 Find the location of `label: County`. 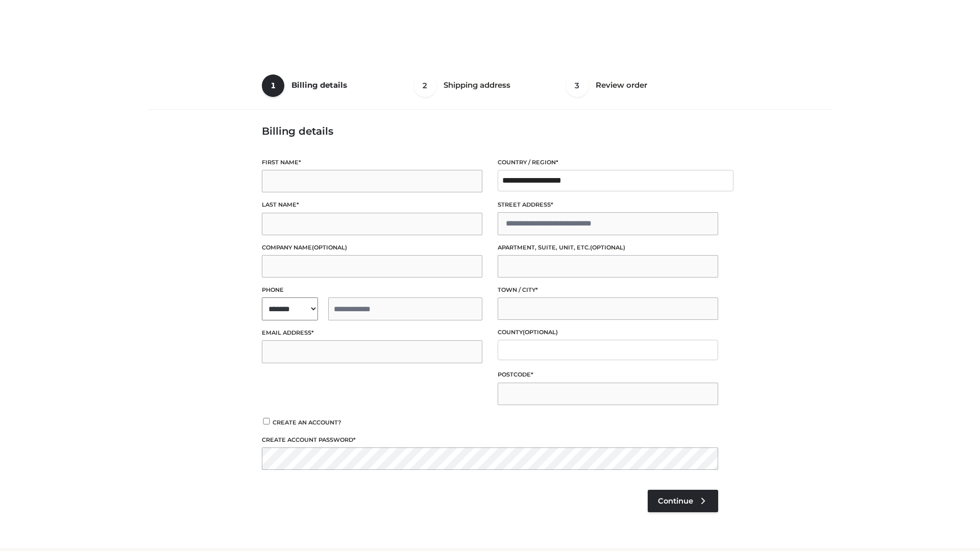

label: County is located at coordinates (608, 332).